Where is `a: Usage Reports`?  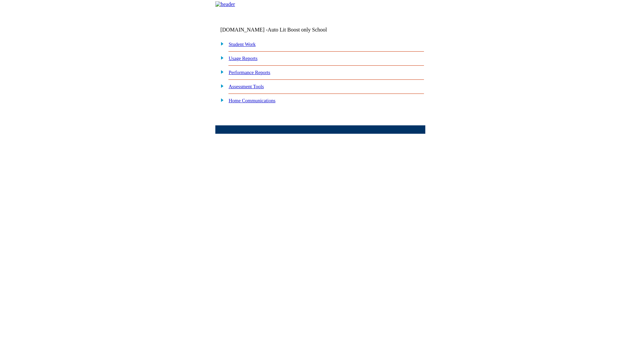 a: Usage Reports is located at coordinates (243, 58).